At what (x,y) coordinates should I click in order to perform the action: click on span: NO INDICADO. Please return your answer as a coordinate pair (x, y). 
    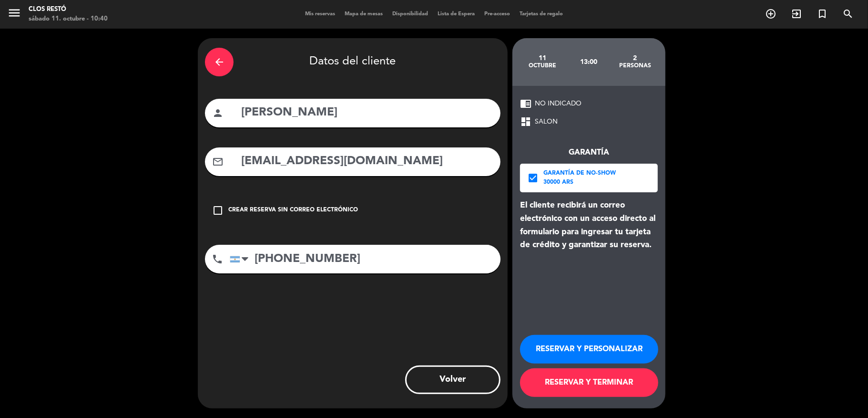
    Looking at the image, I should click on (558, 103).